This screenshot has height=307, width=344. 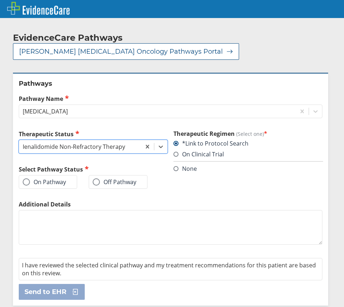 What do you see at coordinates (211, 144) in the screenshot?
I see `label: *Link to Protocol Search` at bounding box center [211, 144].